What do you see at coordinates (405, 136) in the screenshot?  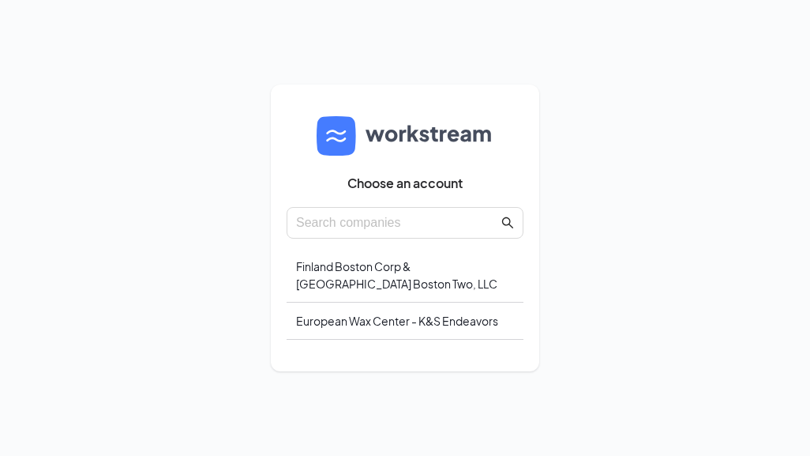 I see `img: logo` at bounding box center [405, 136].